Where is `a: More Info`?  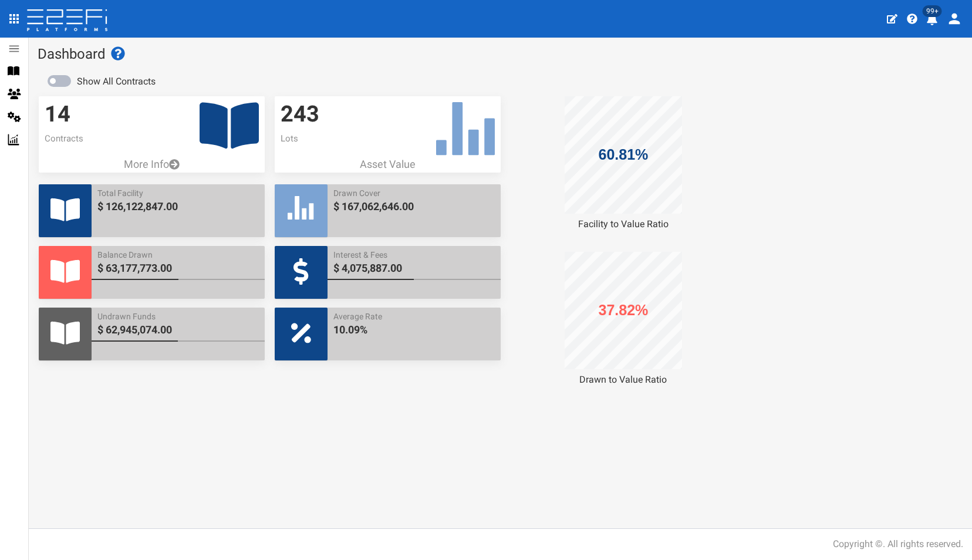 a: More Info is located at coordinates (151, 165).